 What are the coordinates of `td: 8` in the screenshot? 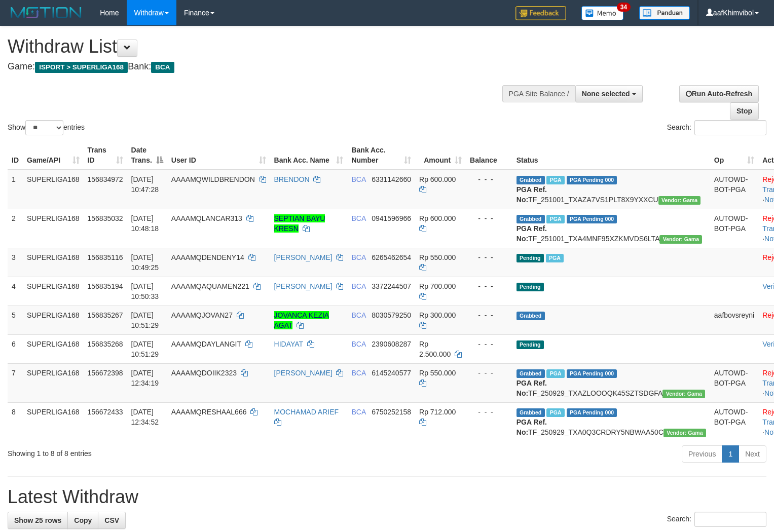 It's located at (15, 421).